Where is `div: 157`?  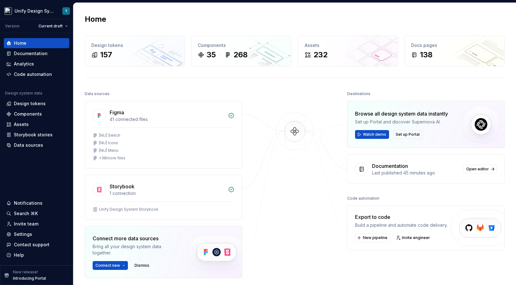 div: 157 is located at coordinates (106, 55).